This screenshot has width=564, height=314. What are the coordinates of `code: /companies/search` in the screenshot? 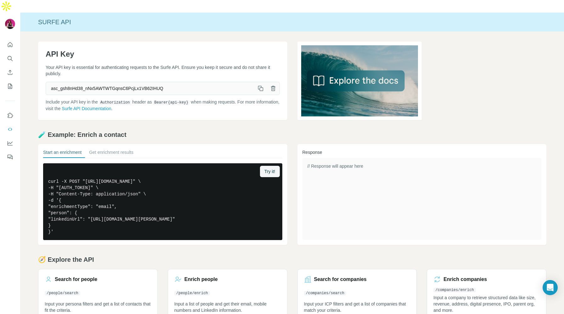 It's located at (325, 293).